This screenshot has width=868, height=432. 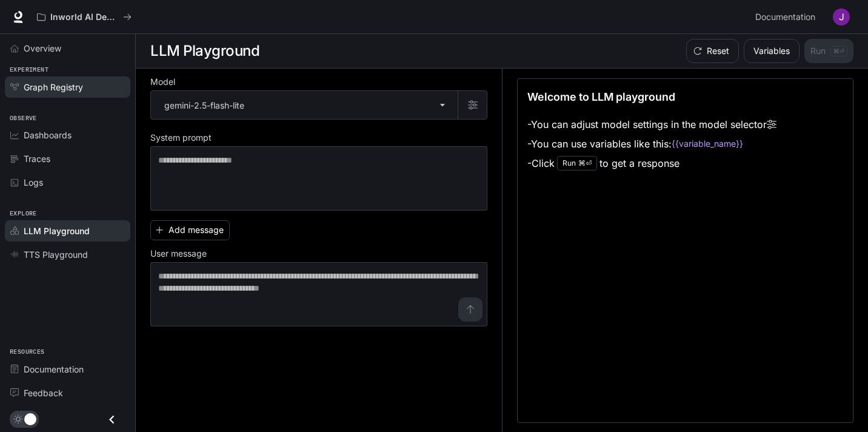 What do you see at coordinates (708, 144) in the screenshot?
I see `code: {{variable_name}}` at bounding box center [708, 144].